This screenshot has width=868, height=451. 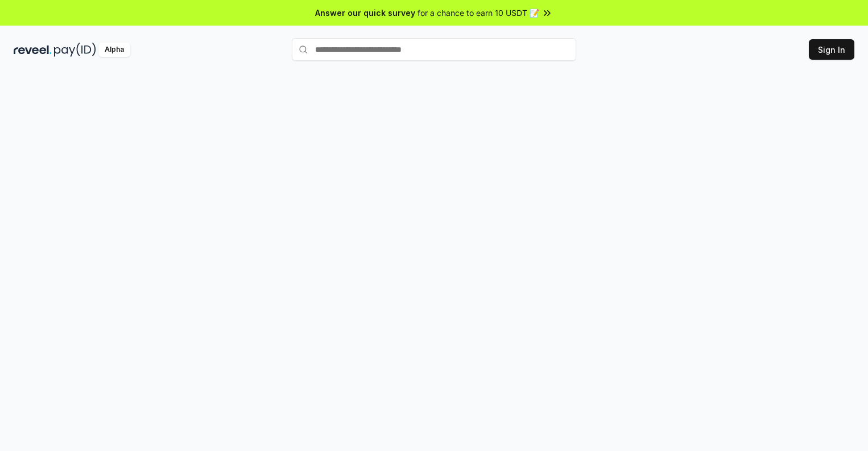 What do you see at coordinates (75, 49) in the screenshot?
I see `img: pay_id` at bounding box center [75, 49].